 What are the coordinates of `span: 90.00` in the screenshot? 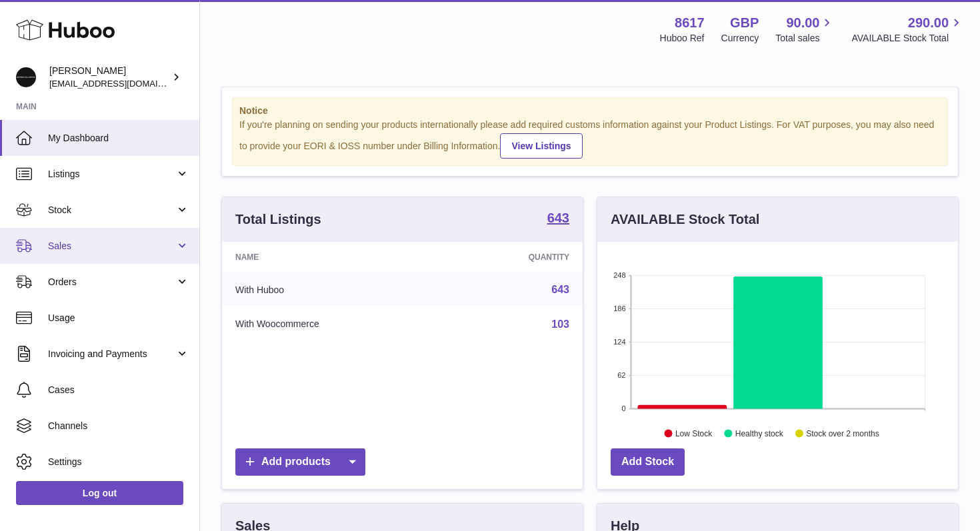 It's located at (802, 23).